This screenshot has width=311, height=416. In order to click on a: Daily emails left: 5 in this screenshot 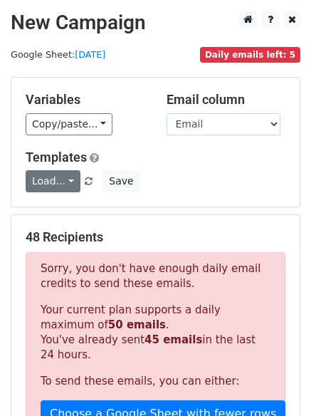, I will do `click(250, 54)`.